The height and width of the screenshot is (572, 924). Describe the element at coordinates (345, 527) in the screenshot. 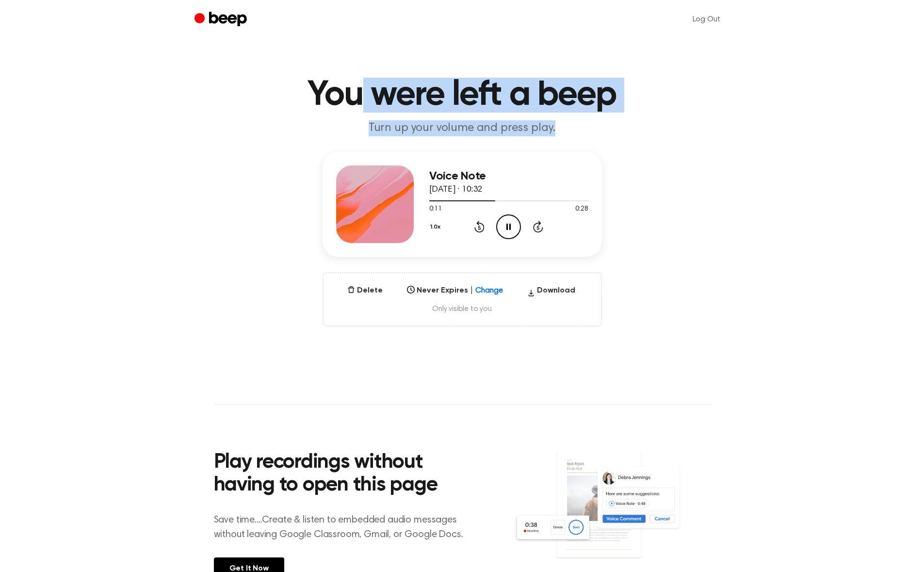

I see `p: Save time....Create & listen to embedded audio messages without leaving Google Classroom, Gmail, ...` at that location.